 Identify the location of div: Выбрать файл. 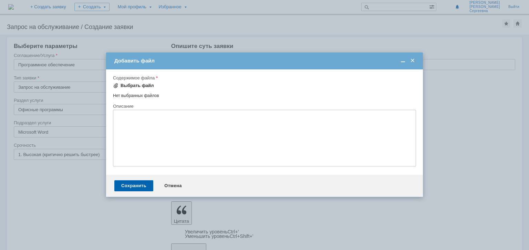
(137, 85).